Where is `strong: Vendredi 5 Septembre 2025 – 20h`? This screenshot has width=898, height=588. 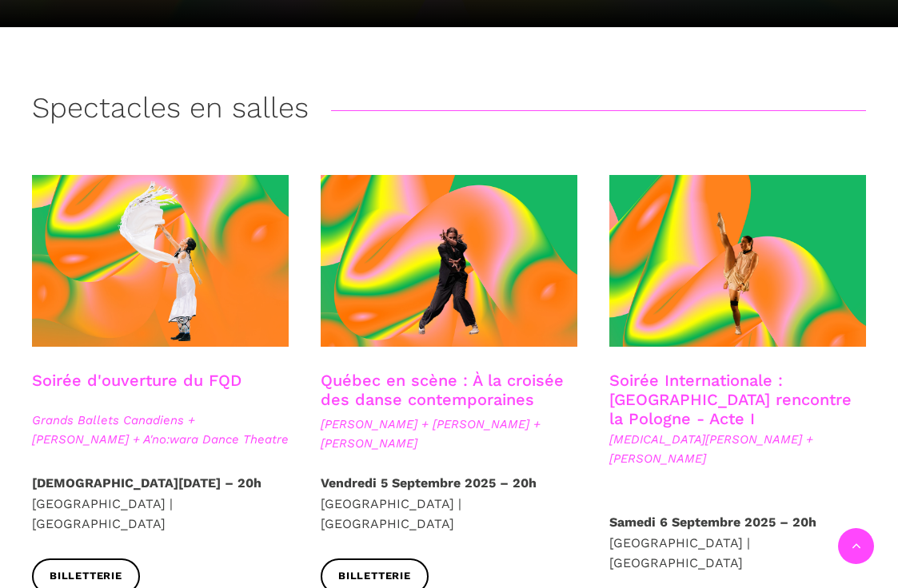
strong: Vendredi 5 Septembre 2025 – 20h is located at coordinates (429, 483).